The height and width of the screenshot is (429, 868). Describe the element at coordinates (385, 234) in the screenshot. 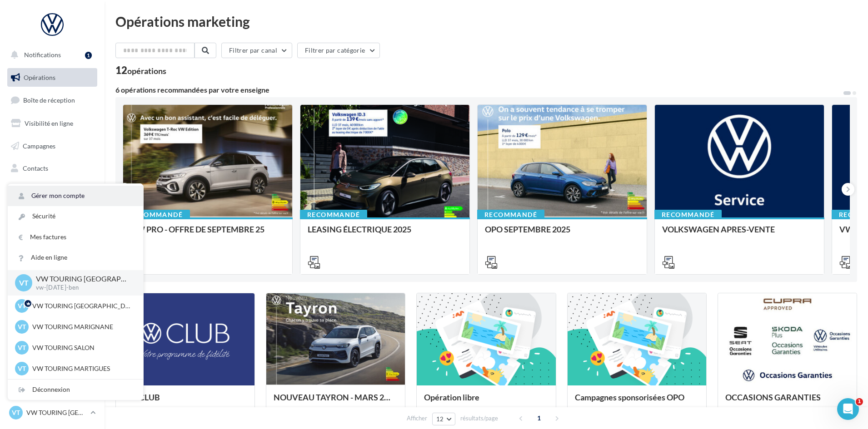

I see `div: LEASING ÉLECTRIQUE 2025` at that location.